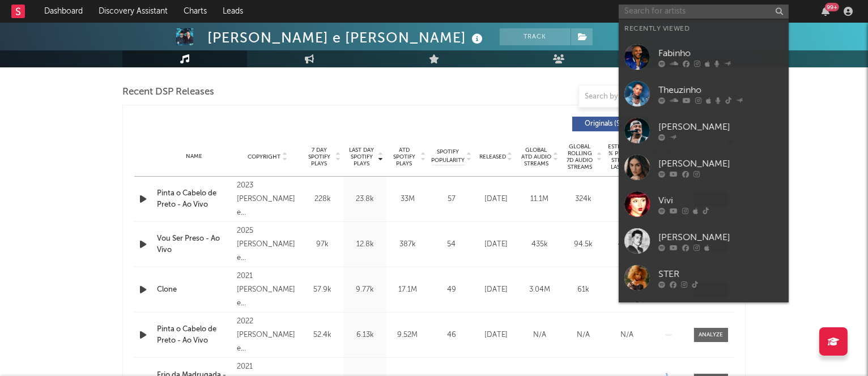 The height and width of the screenshot is (376, 868). I want to click on a: STER, so click(704, 277).